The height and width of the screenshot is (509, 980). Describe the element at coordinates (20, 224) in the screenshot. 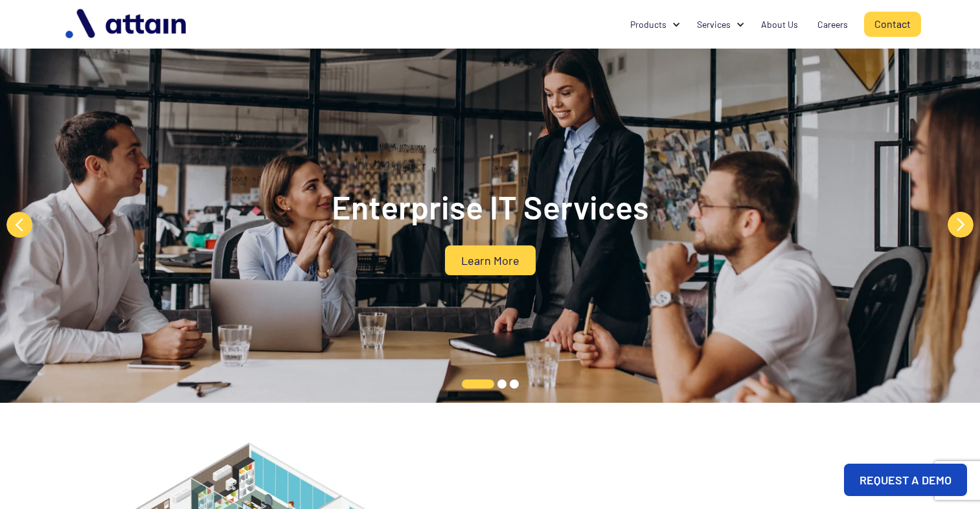

I see `button: Previous` at that location.